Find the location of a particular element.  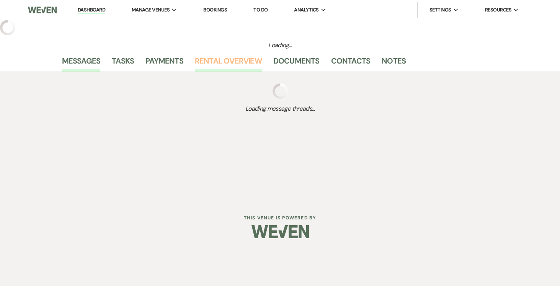

a: Documents is located at coordinates (296, 63).